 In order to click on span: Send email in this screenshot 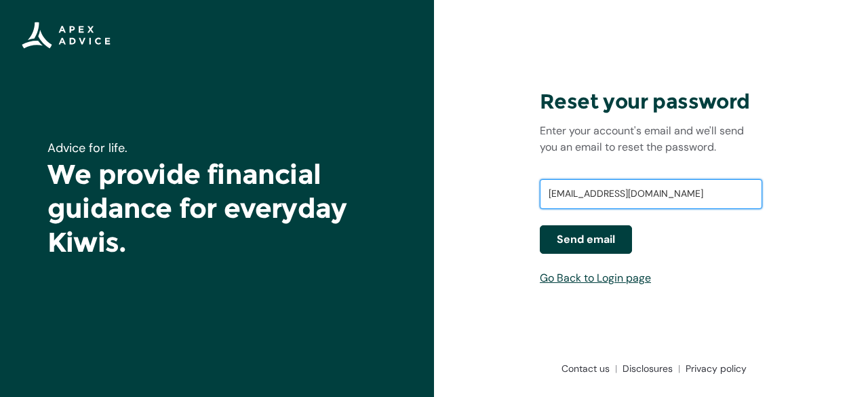, I will do `click(586, 239)`.